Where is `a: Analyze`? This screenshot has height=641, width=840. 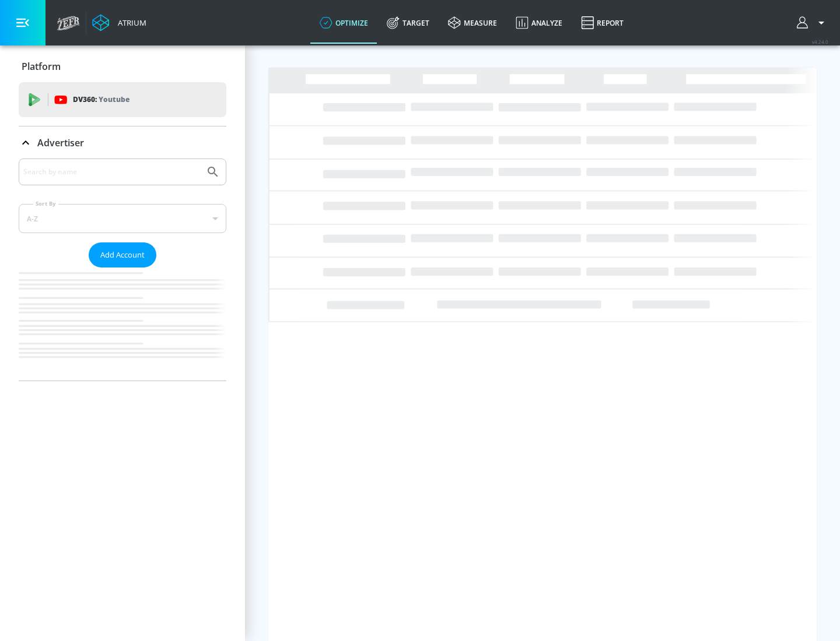
a: Analyze is located at coordinates (539, 23).